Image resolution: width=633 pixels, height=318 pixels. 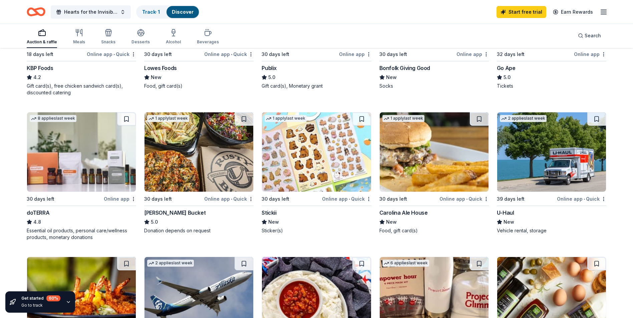 I want to click on img: Image for Carolina Ale House, so click(x=434, y=152).